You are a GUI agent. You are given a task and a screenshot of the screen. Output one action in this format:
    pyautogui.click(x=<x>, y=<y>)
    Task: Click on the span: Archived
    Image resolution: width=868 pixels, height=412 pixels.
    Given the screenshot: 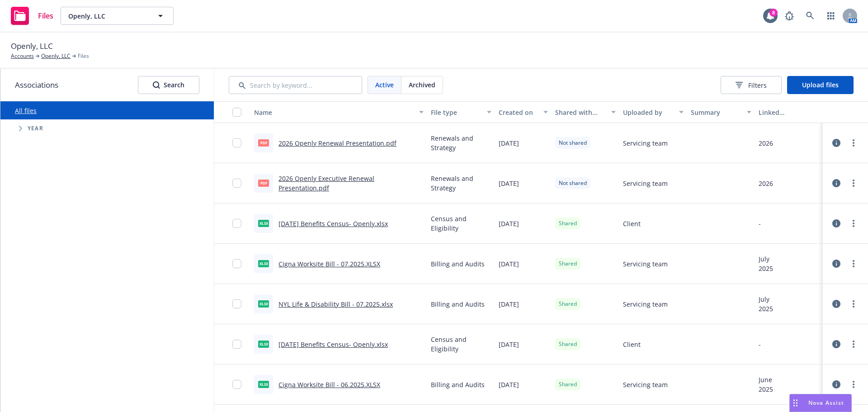 What is the action you would take?
    pyautogui.click(x=422, y=84)
    